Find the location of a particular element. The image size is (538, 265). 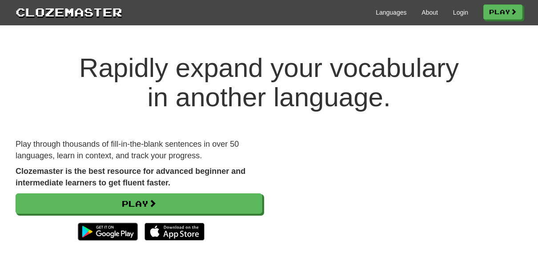

a: Clozemaster is located at coordinates (69, 12).